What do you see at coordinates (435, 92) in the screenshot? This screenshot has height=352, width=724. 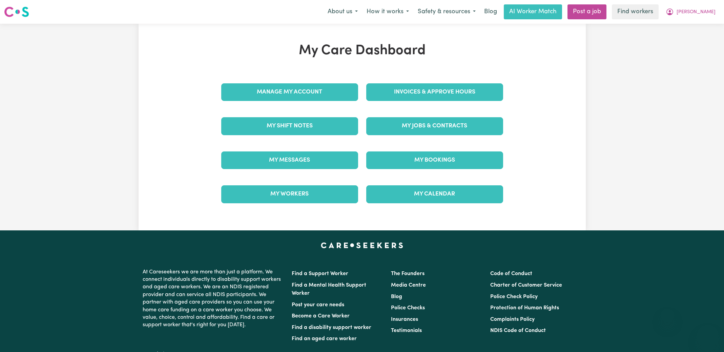 I see `a: Invoices & Approve Hours` at bounding box center [435, 92].